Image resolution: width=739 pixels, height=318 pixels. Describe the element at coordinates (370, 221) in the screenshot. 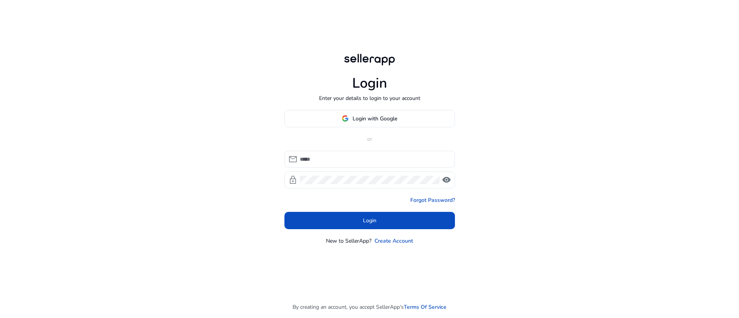

I see `button: Login` at that location.